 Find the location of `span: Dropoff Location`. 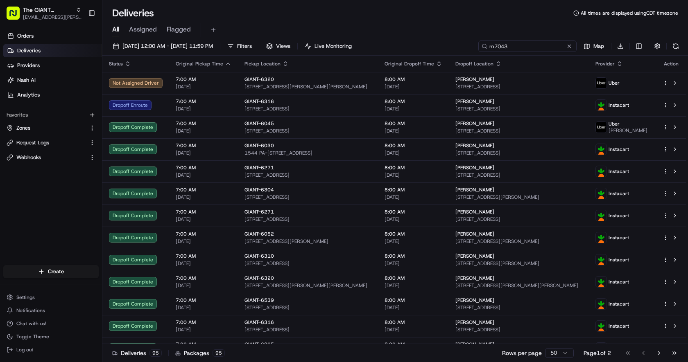

span: Dropoff Location is located at coordinates (474, 64).